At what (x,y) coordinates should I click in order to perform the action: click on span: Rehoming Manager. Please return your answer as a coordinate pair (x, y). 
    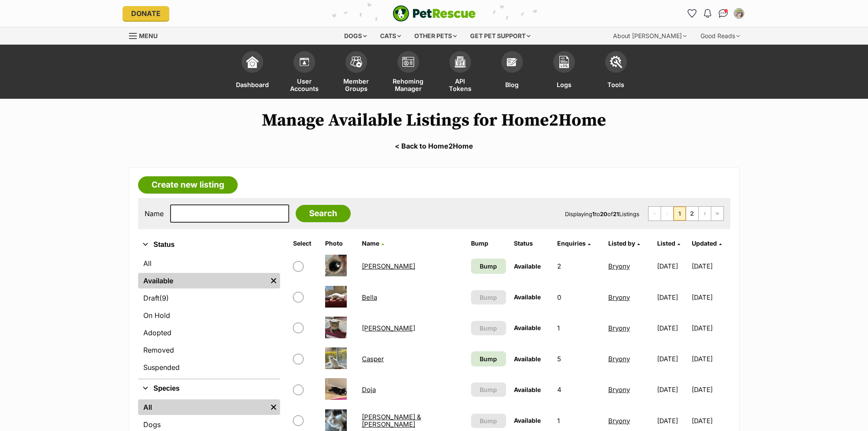
    Looking at the image, I should click on (408, 84).